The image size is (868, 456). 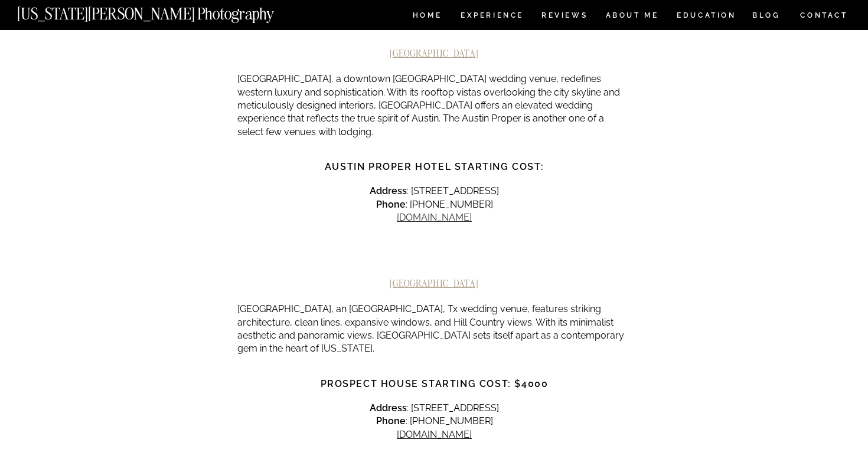 What do you see at coordinates (491, 16) in the screenshot?
I see `nav: Experience` at bounding box center [491, 16].